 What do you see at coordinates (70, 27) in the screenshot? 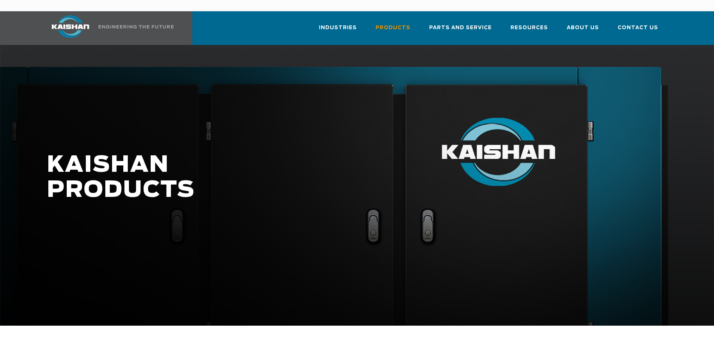
I see `img: kaishan logo` at bounding box center [70, 27].